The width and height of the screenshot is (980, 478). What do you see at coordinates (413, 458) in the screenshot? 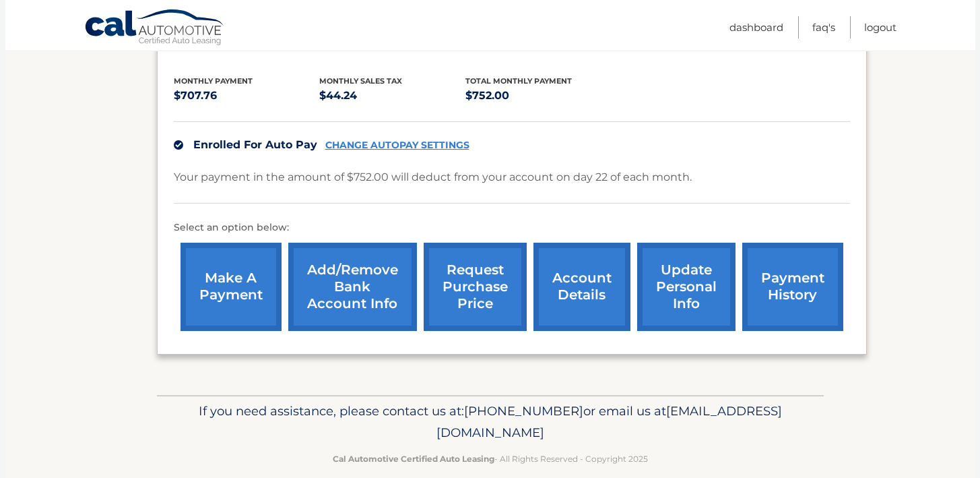
I see `strong: Cal Automotive Certified Auto Leasing` at bounding box center [413, 458].